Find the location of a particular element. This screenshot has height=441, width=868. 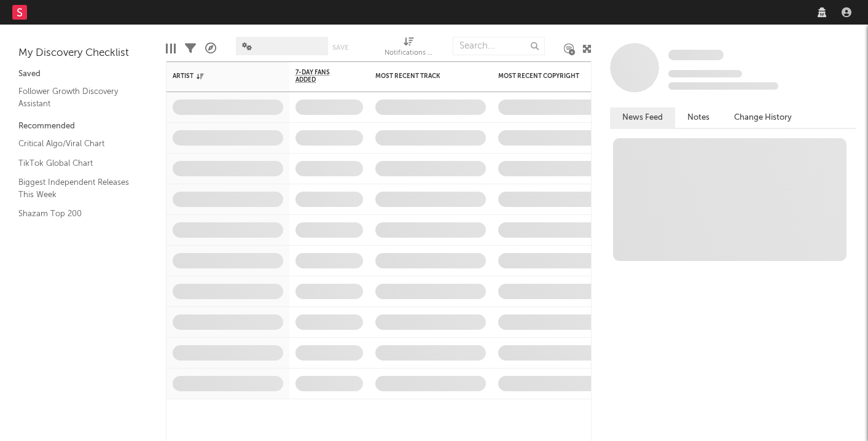

button: Notes is located at coordinates (698, 117).